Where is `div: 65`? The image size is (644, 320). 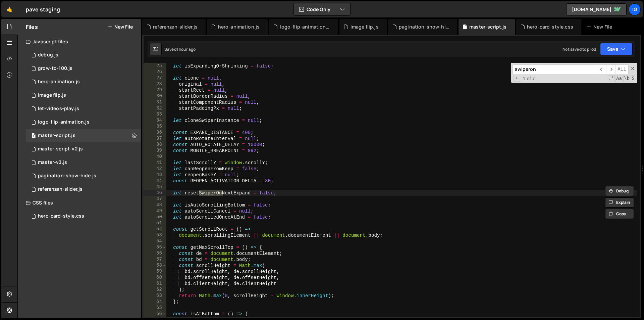
div: 65 is located at coordinates (155, 308).